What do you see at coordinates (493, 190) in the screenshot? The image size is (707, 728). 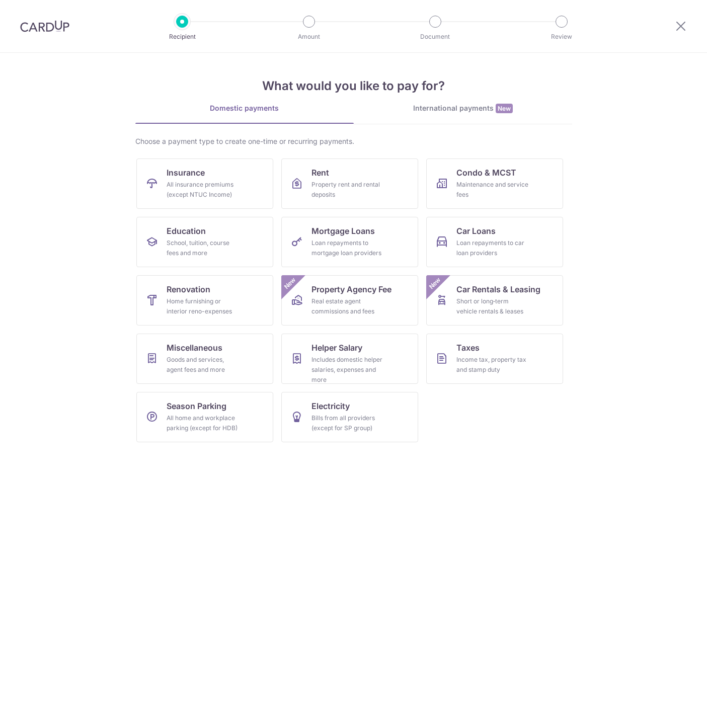 I see `div: Maintenance and service fees` at bounding box center [493, 190].